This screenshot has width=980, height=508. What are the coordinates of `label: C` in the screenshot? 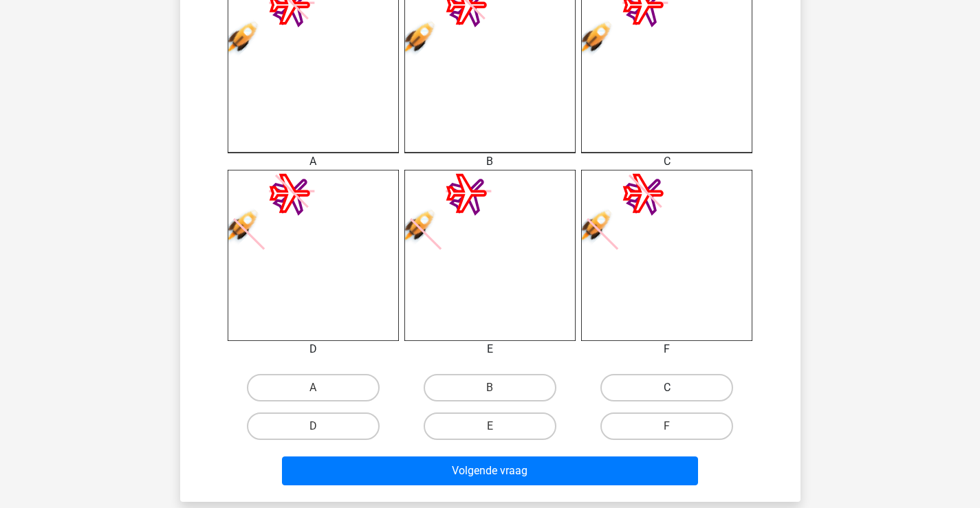 It's located at (666, 387).